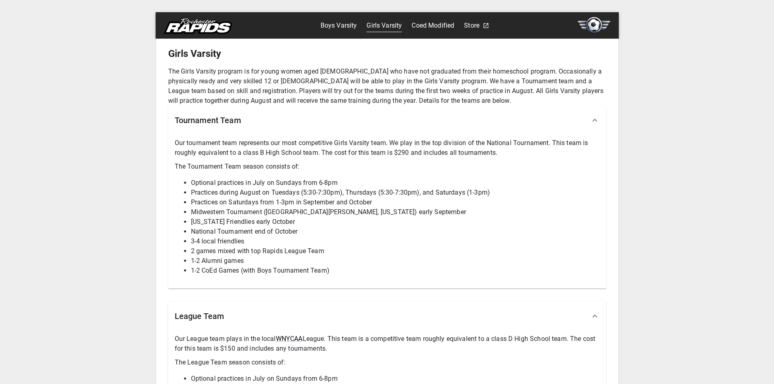  I want to click on a: Coed Modified, so click(433, 26).